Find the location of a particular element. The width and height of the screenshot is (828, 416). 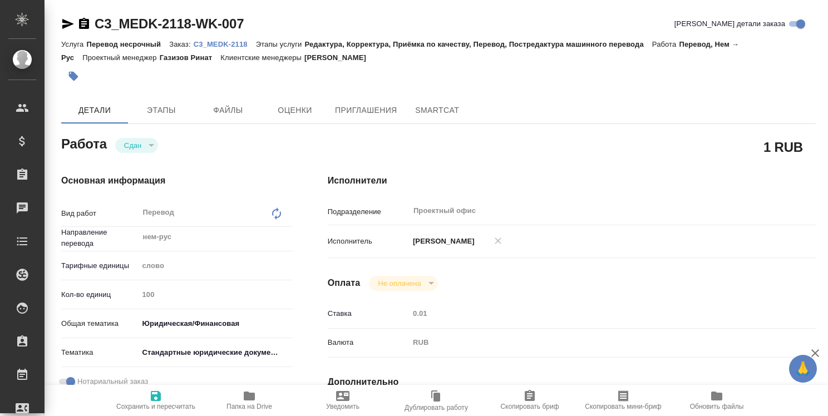

span: Приглашения is located at coordinates (366, 110).